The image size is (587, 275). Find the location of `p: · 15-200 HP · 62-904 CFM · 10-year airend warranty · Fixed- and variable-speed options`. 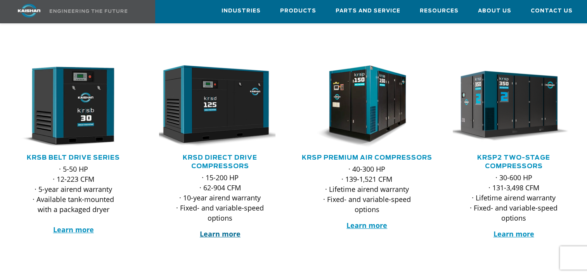

p: · 15-200 HP · 62-904 CFM · 10-year airend warranty · Fixed- and variable-speed options is located at coordinates (220, 198).